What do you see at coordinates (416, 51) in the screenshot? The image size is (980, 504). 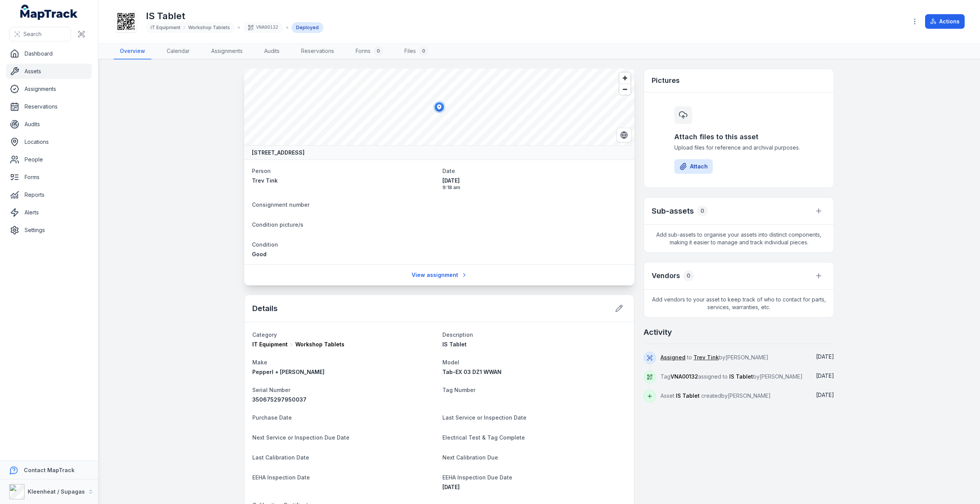 I see `a: Files0` at bounding box center [416, 51].